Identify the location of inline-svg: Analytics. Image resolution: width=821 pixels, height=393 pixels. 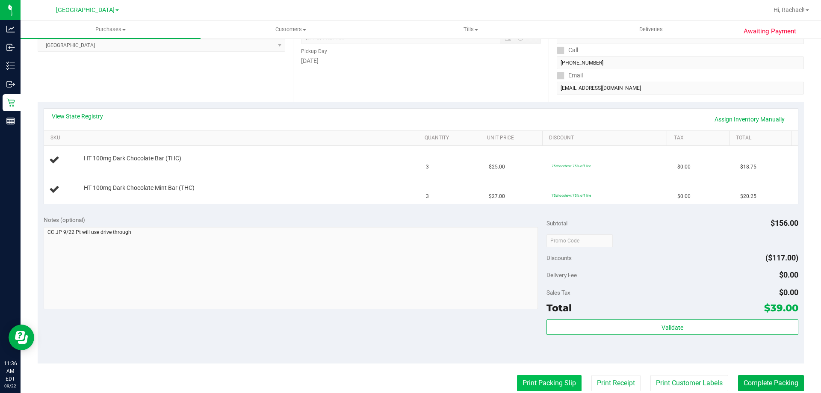
(11, 29).